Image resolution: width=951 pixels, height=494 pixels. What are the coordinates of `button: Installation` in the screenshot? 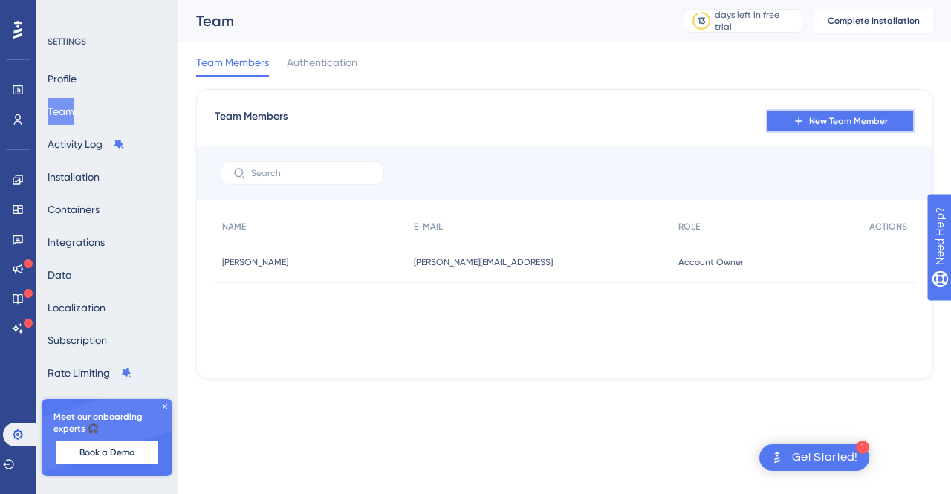 It's located at (74, 177).